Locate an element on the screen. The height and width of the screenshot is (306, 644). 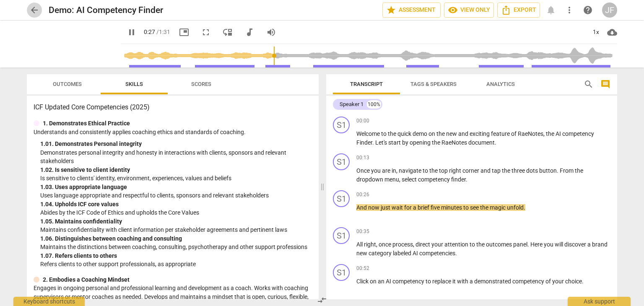
span: picture_in_picture is located at coordinates (184, 32).